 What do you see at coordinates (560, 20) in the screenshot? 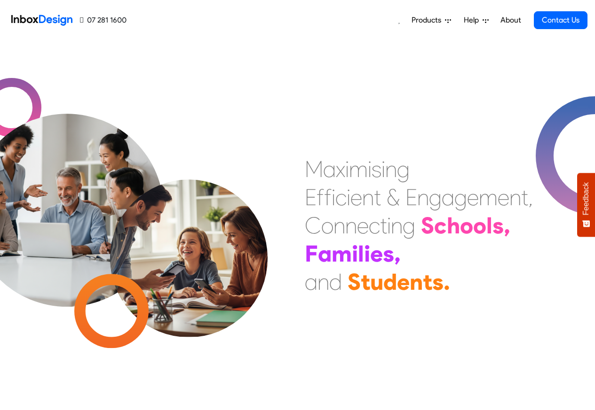
I see `a: Contact Us` at bounding box center [560, 20].